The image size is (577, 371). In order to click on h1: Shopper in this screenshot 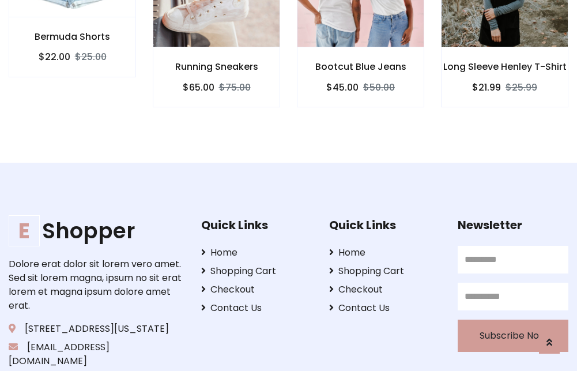, I will do `click(96, 230)`.